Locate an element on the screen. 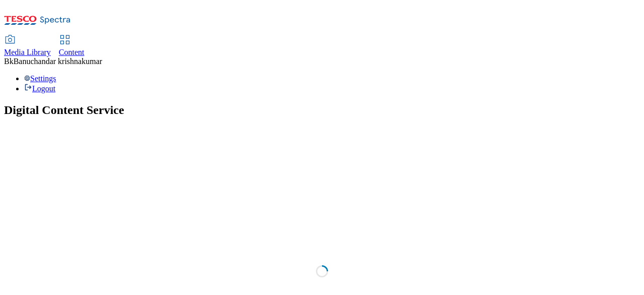 Image resolution: width=644 pixels, height=295 pixels. span: Media Library is located at coordinates (27, 52).